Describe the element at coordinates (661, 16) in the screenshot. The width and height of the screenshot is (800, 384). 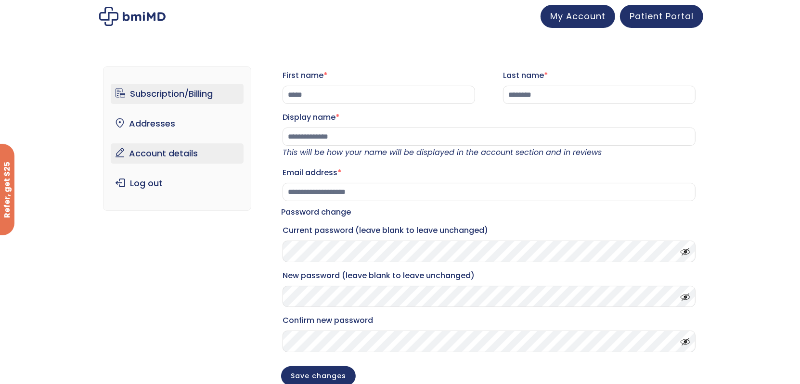
I see `a: Patient Portal` at that location.